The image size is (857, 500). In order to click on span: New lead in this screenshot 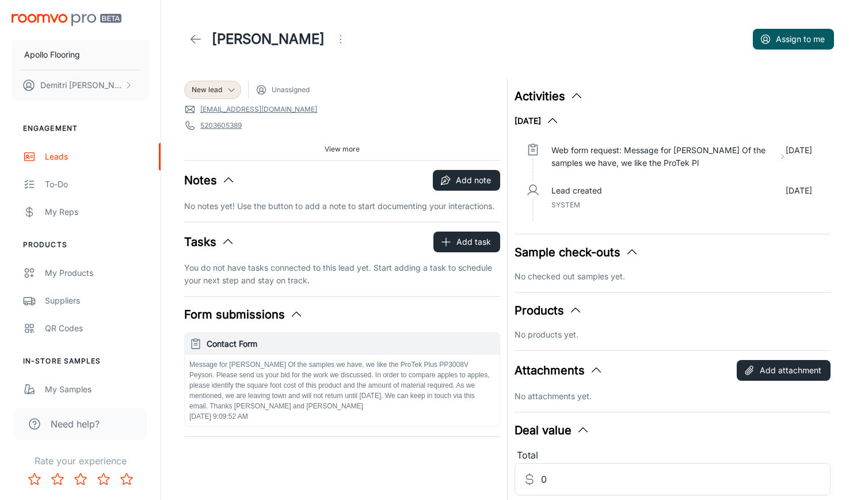, I will do `click(207, 90)`.